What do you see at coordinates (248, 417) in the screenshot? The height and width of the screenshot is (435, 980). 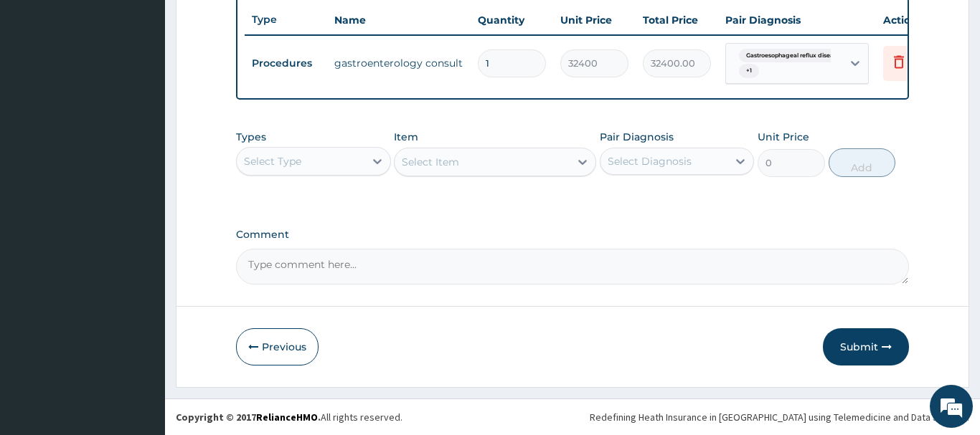 I see `strong: Copyright © 2017 .` at bounding box center [248, 417].